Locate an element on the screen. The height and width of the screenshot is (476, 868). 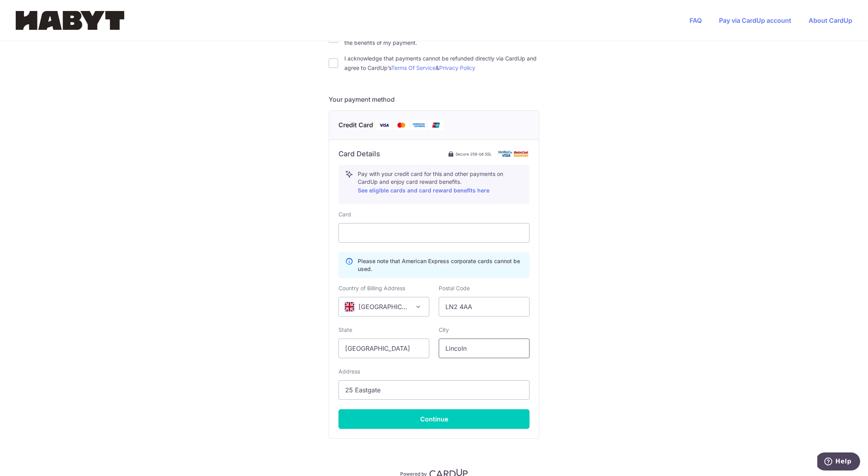
img: Mastercard is located at coordinates (402, 125).